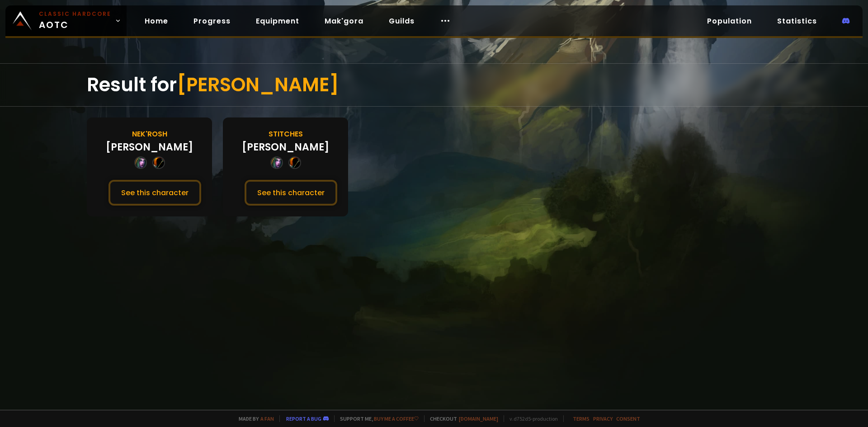 The width and height of the screenshot is (868, 427). What do you see at coordinates (75, 21) in the screenshot?
I see `span: AOTC` at bounding box center [75, 21].